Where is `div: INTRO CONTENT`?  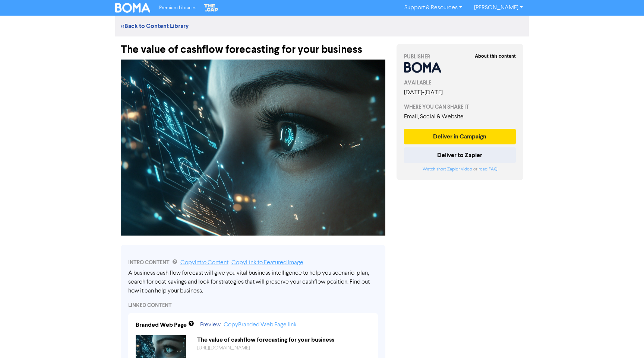
div: INTRO CONTENT is located at coordinates (253, 263).